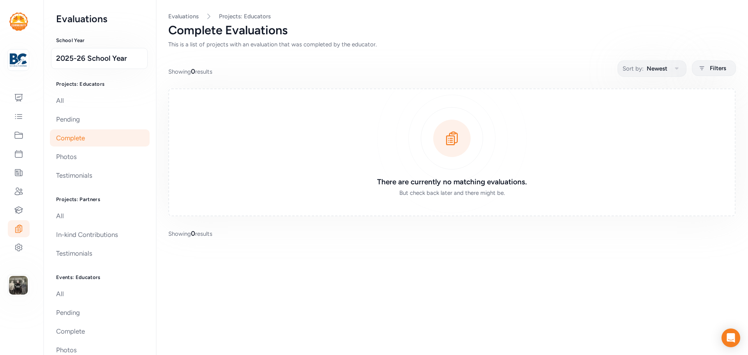  What do you see at coordinates (100, 84) in the screenshot?
I see `h3: Projects: Educators` at bounding box center [100, 84].